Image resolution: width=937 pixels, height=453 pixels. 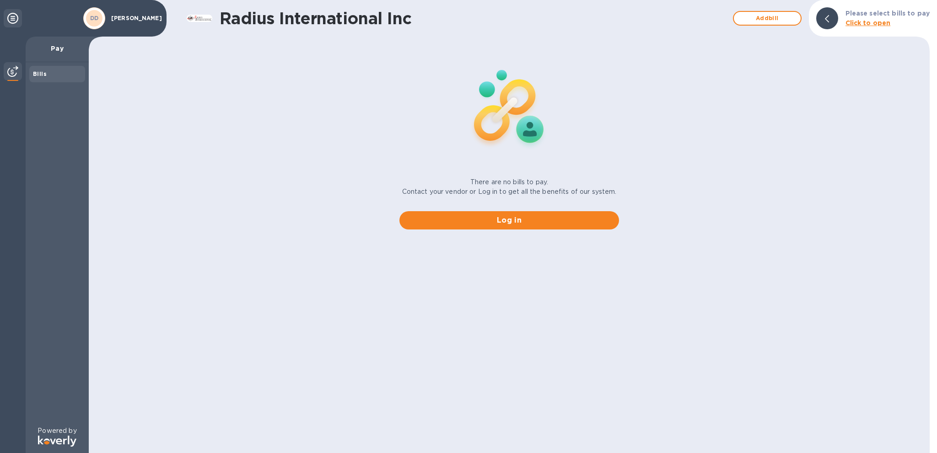 What do you see at coordinates (94, 18) in the screenshot?
I see `b: DD` at bounding box center [94, 18].